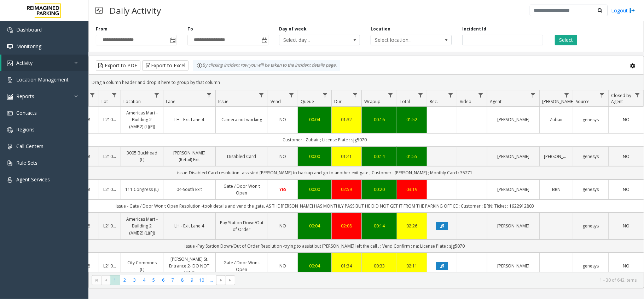  I want to click on a: Issue Filter Menu, so click(261, 95).